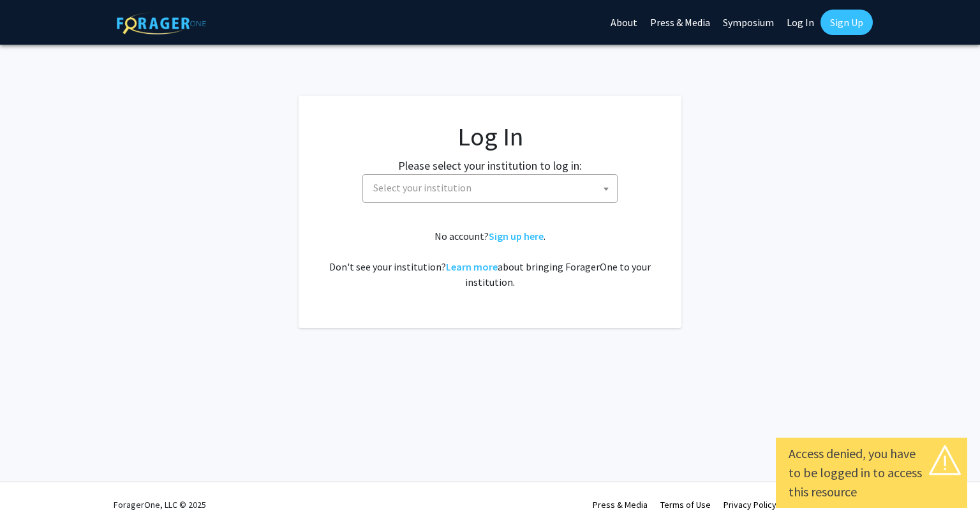  I want to click on label: Please select your institution to log in:, so click(490, 165).